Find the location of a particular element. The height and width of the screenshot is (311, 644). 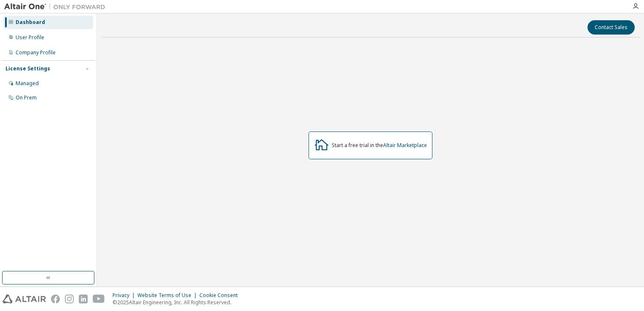

div: User Profile is located at coordinates (30, 37).